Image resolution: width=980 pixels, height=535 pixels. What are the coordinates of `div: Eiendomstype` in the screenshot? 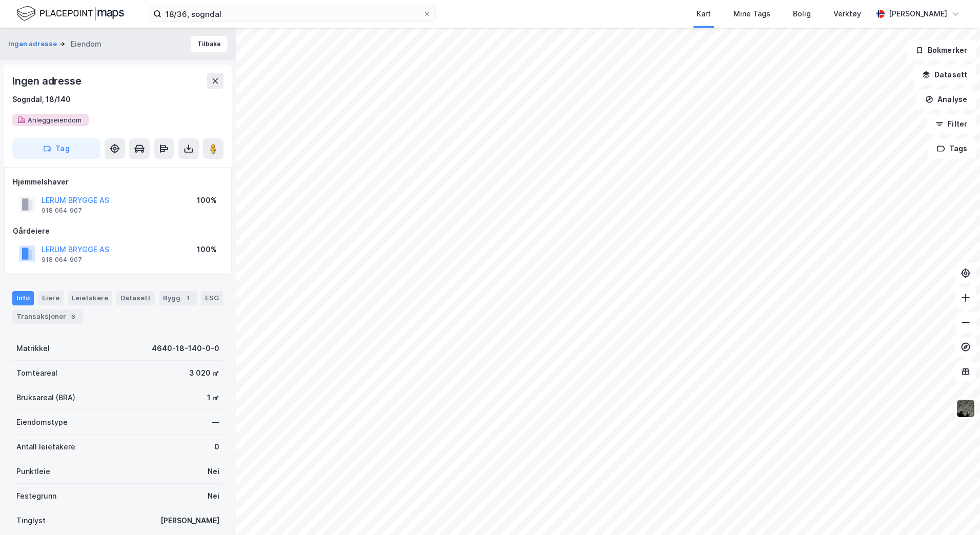 It's located at (42, 423).